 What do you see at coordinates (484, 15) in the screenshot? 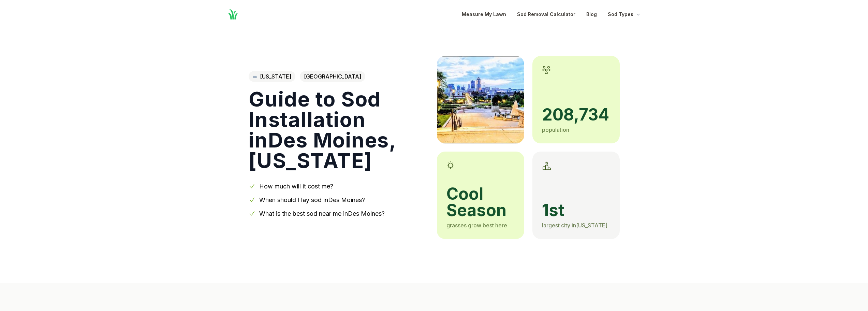
I see `a: Measure My Lawn` at bounding box center [484, 15].